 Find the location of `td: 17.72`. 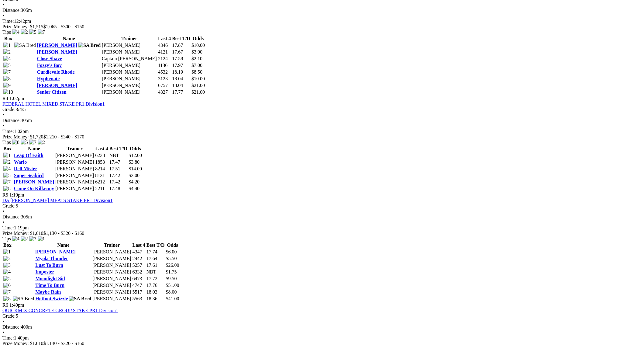

td: 17.72 is located at coordinates (156, 279).